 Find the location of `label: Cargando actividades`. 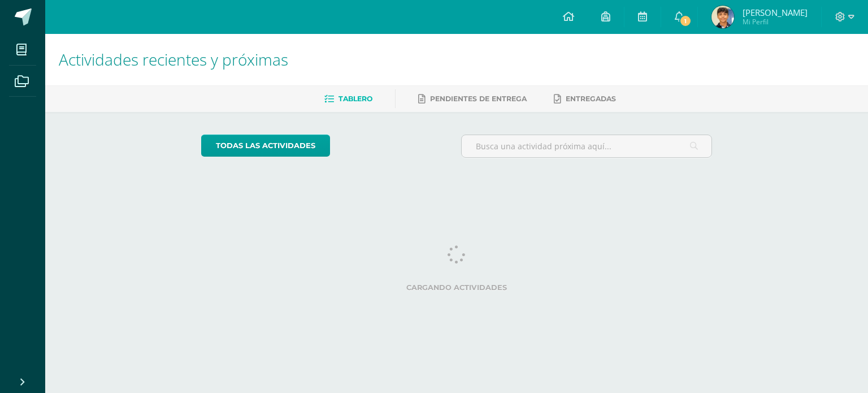

label: Cargando actividades is located at coordinates (457, 287).